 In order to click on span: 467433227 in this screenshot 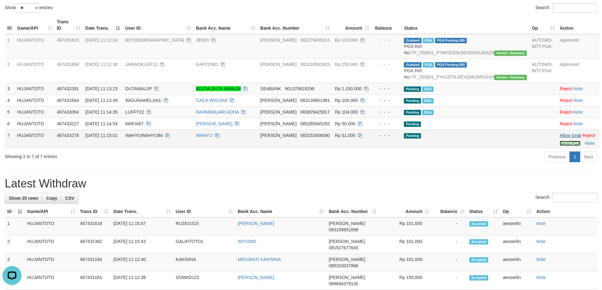, I will do `click(68, 124)`.